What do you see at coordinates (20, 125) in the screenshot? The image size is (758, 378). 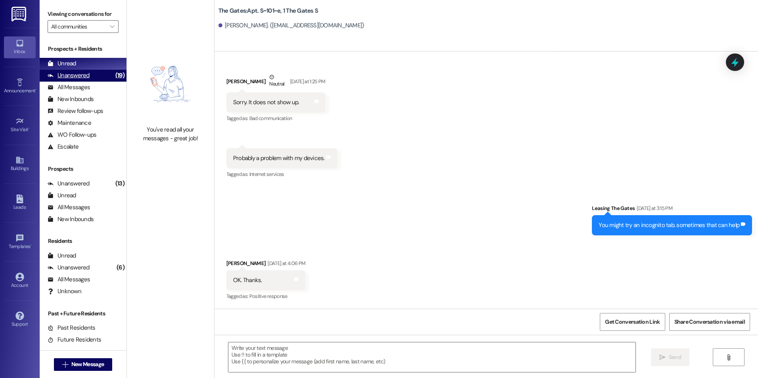 I see `a: Site Visit •` at bounding box center [20, 125].